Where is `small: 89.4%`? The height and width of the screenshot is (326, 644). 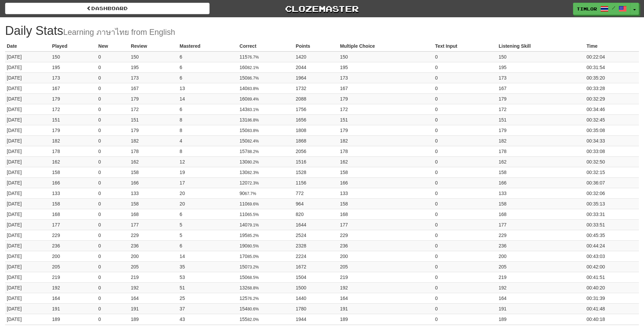 small: 89.4% is located at coordinates (253, 99).